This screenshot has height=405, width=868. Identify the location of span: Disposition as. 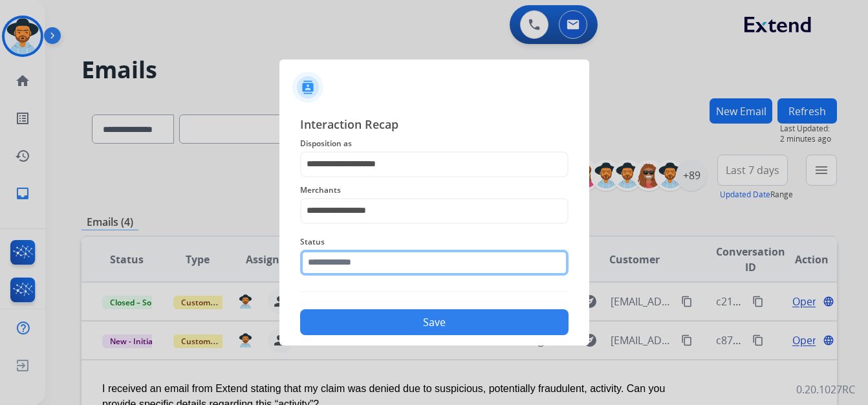
(434, 143).